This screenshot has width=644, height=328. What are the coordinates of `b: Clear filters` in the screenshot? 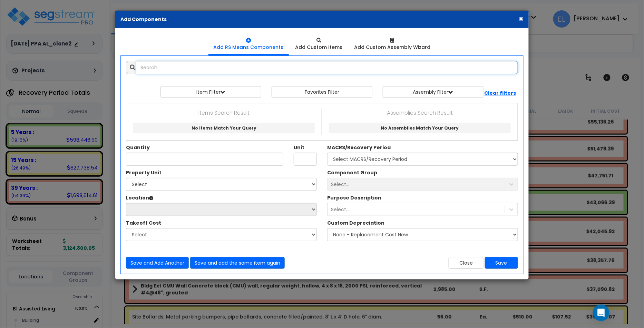 It's located at (500, 93).